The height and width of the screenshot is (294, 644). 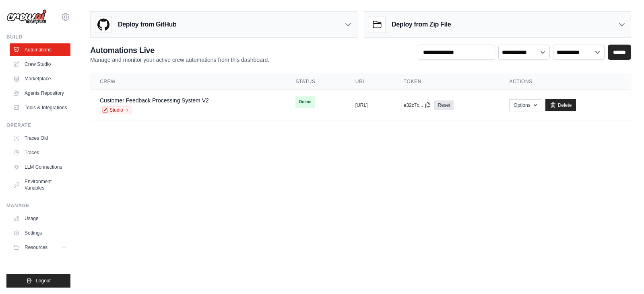 I want to click on a: LLM Connections, so click(x=40, y=167).